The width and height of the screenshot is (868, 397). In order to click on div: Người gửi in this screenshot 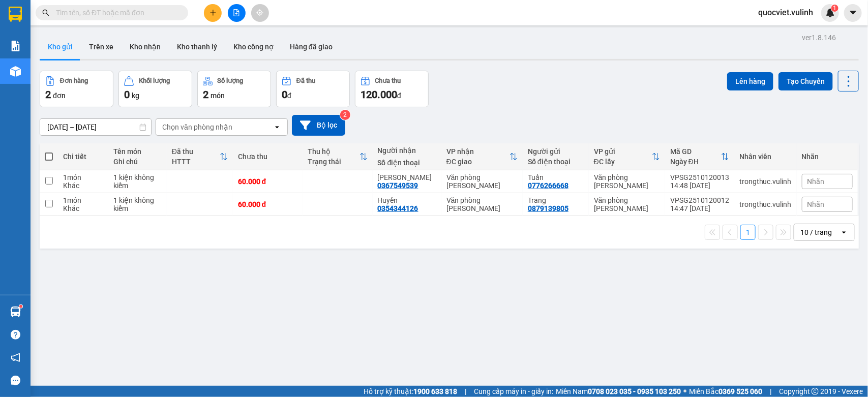, I will do `click(556, 151)`.